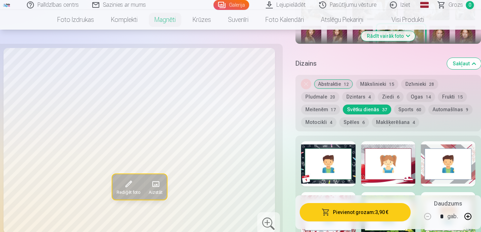  What do you see at coordinates (453, 217) in the screenshot?
I see `div: gab.` at bounding box center [453, 217].